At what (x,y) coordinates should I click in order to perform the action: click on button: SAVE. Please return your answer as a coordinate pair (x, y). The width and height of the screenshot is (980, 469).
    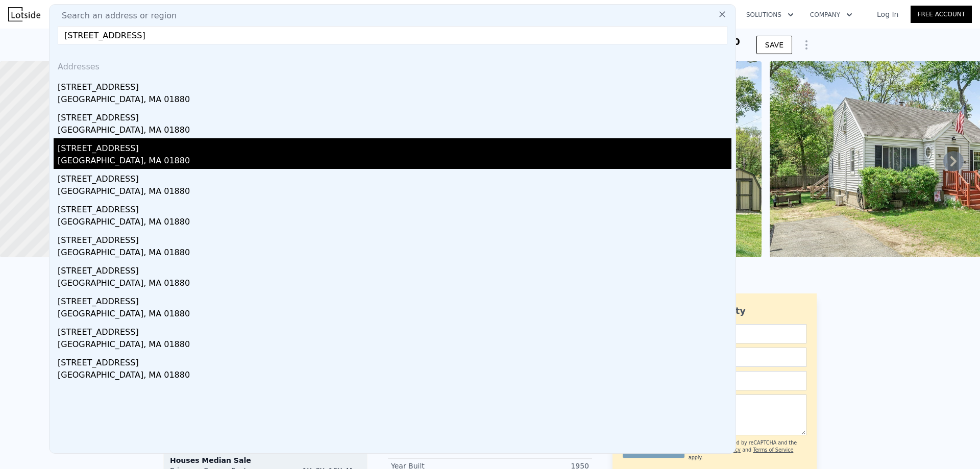
    Looking at the image, I should click on (774, 45).